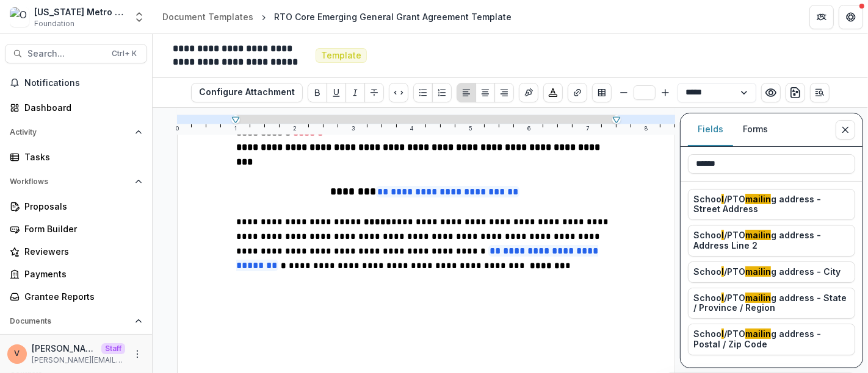 The image size is (868, 373). Describe the element at coordinates (76, 181) in the screenshot. I see `button: Open Workflows` at that location.